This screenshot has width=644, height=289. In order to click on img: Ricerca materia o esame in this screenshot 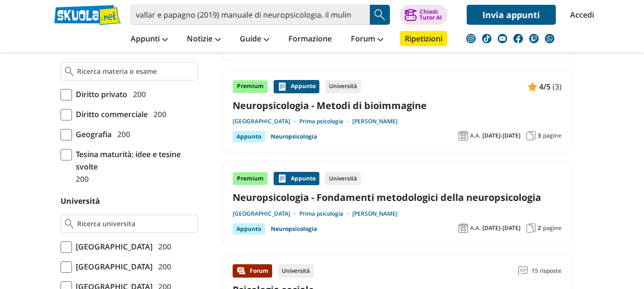, I will do `click(69, 71)`.